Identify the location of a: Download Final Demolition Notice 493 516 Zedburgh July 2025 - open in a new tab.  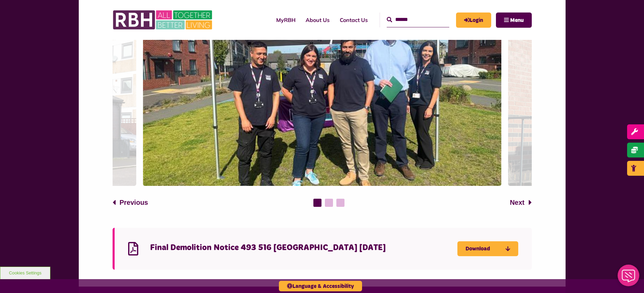
(488, 249).